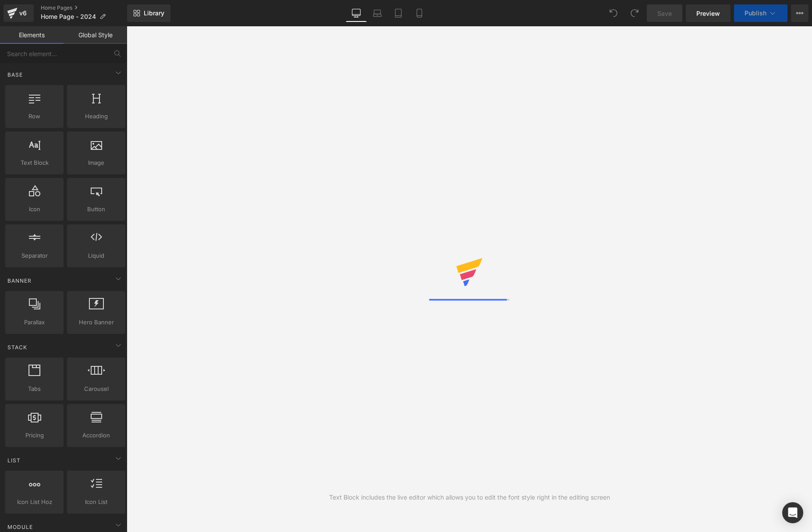 The width and height of the screenshot is (812, 532). I want to click on button: Undo, so click(614, 13).